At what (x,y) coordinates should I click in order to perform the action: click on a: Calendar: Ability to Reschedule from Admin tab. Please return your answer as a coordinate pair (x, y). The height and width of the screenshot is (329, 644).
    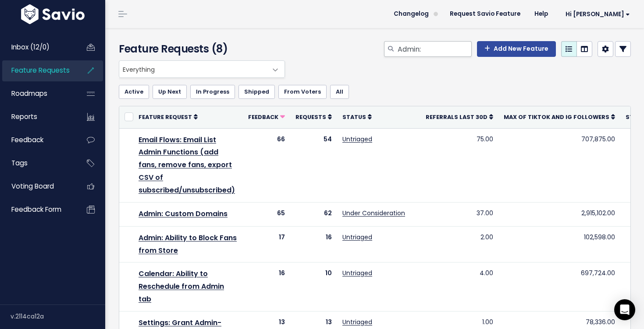
    Looking at the image, I should click on (181, 286).